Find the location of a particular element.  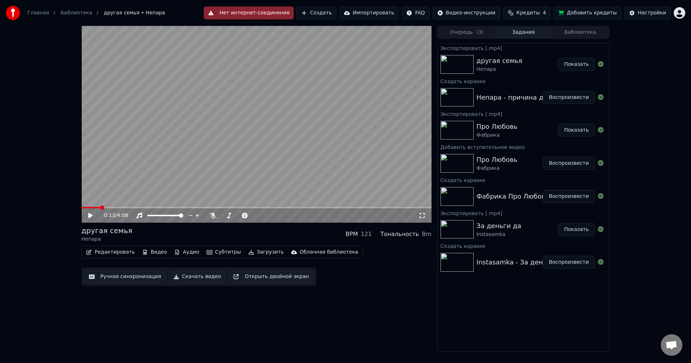

button: Ручная синхронизация is located at coordinates (125, 277).